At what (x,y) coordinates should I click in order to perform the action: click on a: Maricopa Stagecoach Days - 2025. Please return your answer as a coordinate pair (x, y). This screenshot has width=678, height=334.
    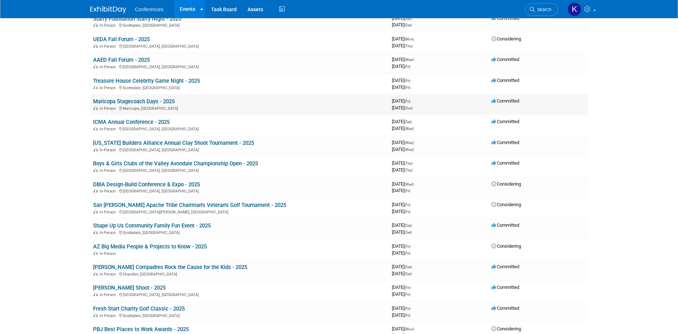
    Looking at the image, I should click on (134, 101).